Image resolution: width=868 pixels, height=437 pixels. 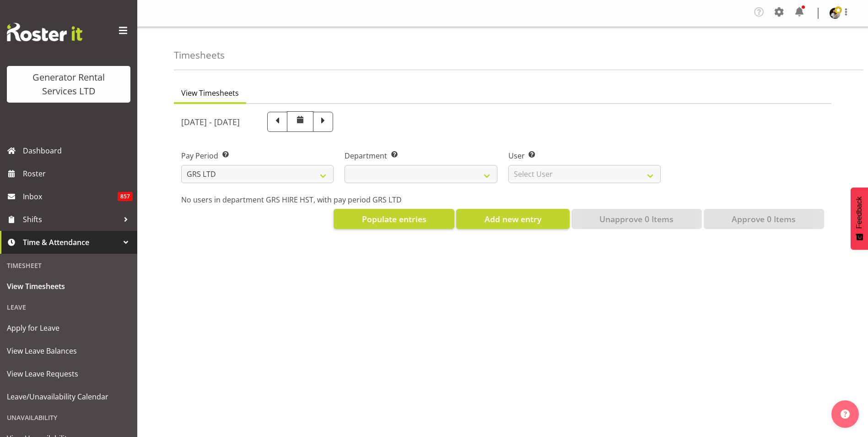 What do you see at coordinates (68, 286) in the screenshot?
I see `a: View Timesheets` at bounding box center [68, 286].